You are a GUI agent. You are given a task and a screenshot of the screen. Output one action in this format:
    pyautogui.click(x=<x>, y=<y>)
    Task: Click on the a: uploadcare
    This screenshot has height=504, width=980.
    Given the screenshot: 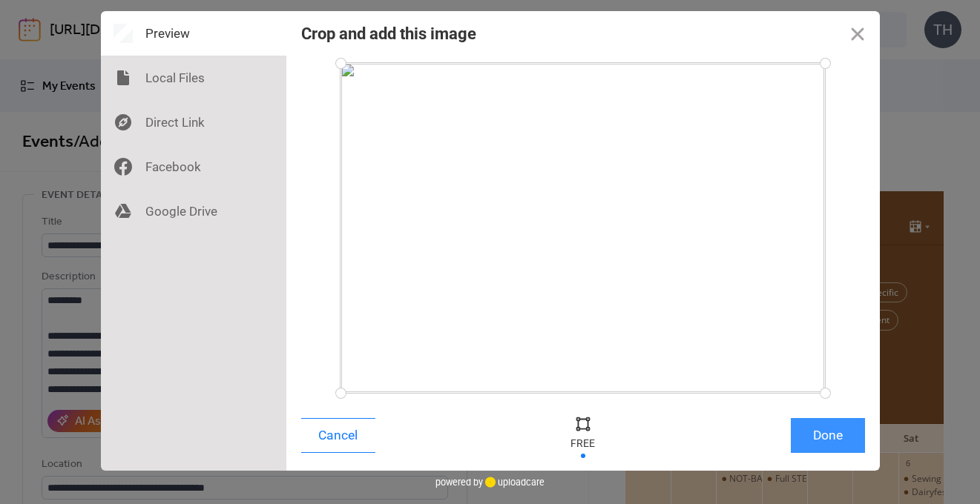 What is the action you would take?
    pyautogui.click(x=513, y=482)
    